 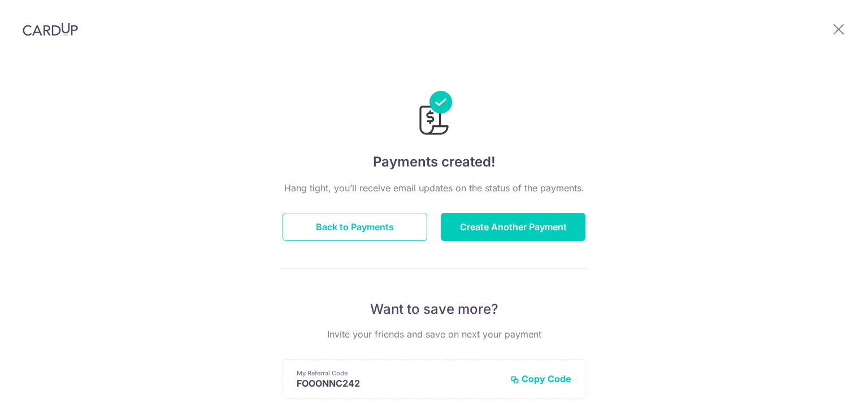 I want to click on p: Invite your friends and save on next your payment, so click(x=434, y=334).